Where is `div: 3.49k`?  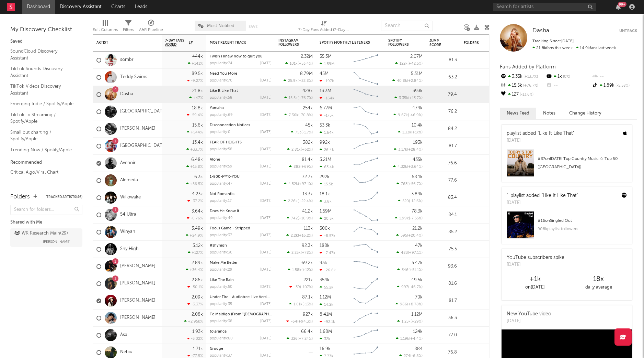 div: 3.49k is located at coordinates (197, 228).